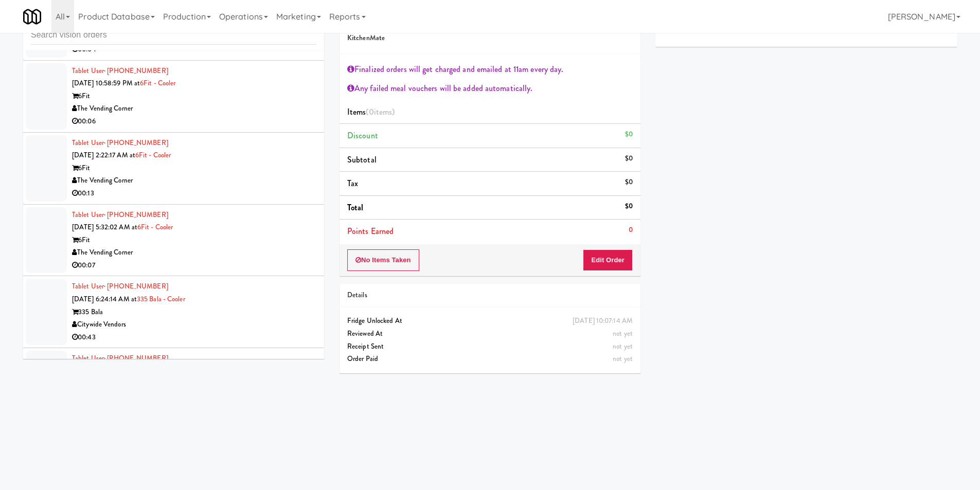 The height and width of the screenshot is (490, 980). What do you see at coordinates (490, 321) in the screenshot?
I see `div: Fridge Unlocked At` at bounding box center [490, 321].